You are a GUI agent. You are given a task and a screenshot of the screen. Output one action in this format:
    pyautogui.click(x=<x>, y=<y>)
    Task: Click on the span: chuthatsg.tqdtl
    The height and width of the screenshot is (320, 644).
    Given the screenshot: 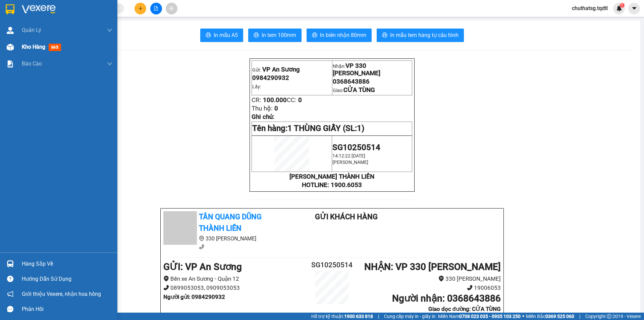 What is the action you would take?
    pyautogui.click(x=589, y=8)
    